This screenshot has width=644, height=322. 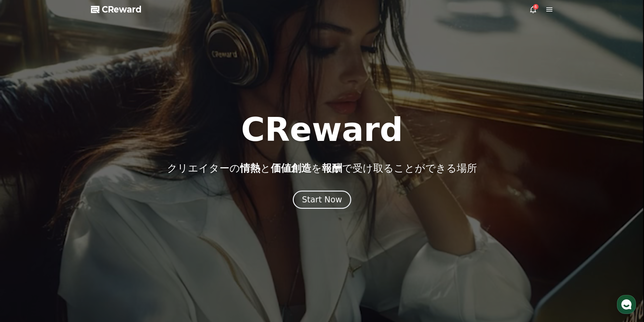 What do you see at coordinates (322, 168) in the screenshot?
I see `p: クリエイターの と を で受け取ることができる場所` at bounding box center [322, 168].